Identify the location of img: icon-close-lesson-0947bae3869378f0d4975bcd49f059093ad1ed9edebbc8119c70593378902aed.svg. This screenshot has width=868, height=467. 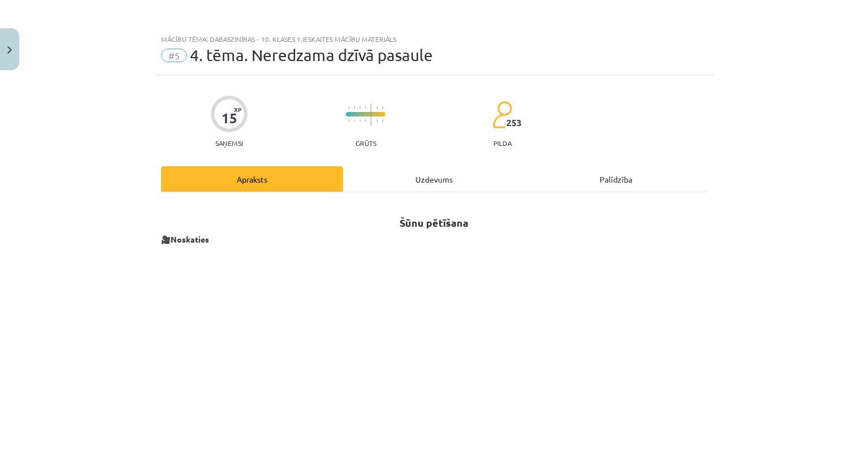
(10, 50).